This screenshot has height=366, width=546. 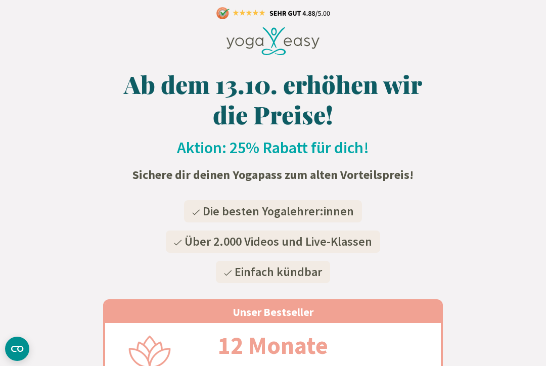 I want to click on span: Unser Bestseller, so click(x=273, y=312).